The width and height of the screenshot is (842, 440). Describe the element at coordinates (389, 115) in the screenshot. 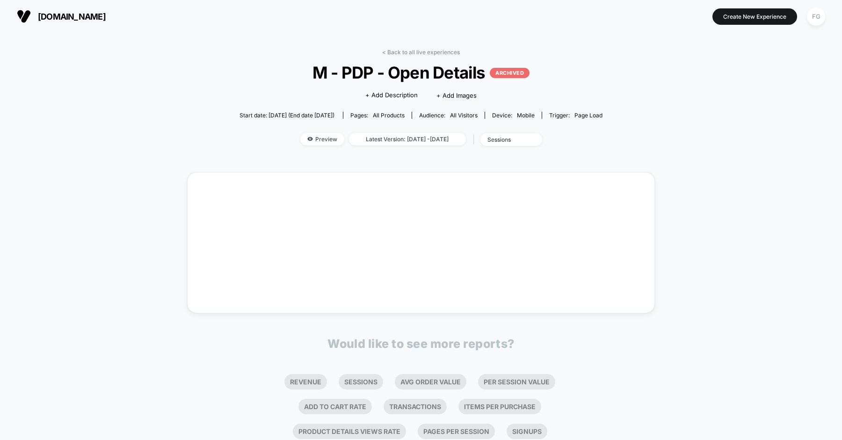

I see `span: all products` at that location.